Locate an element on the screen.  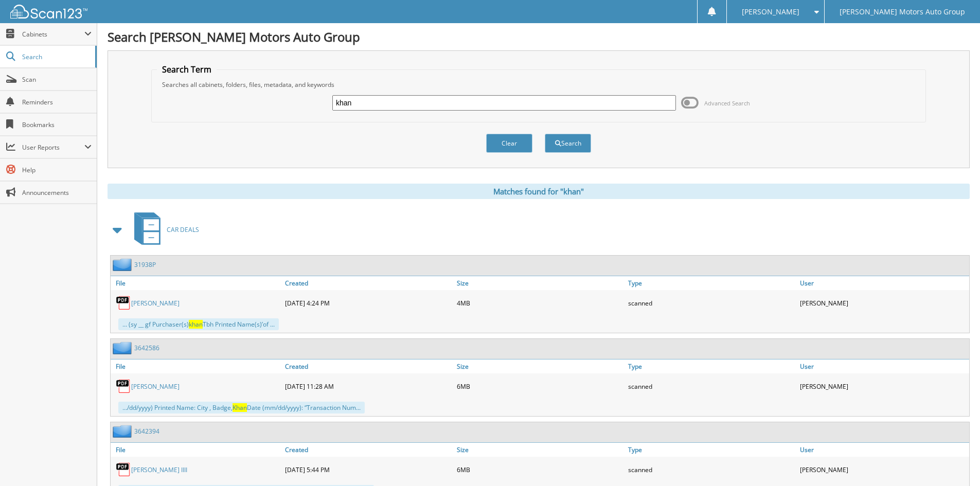
a: 3642394 is located at coordinates (146, 430).